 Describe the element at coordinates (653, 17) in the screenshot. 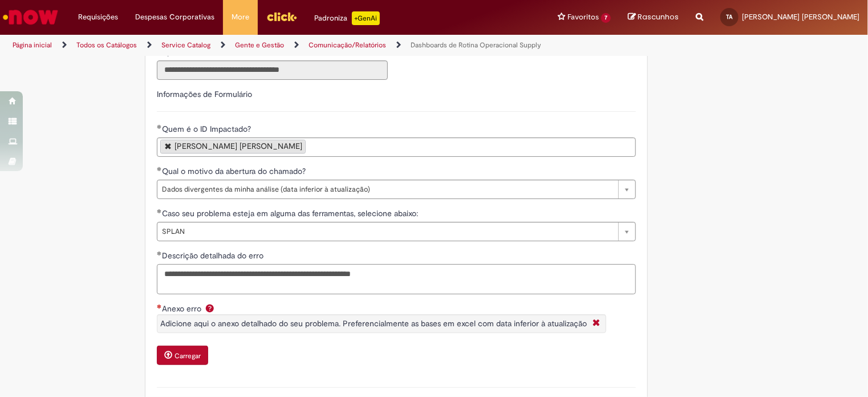

I see `a: Rascunhos` at that location.